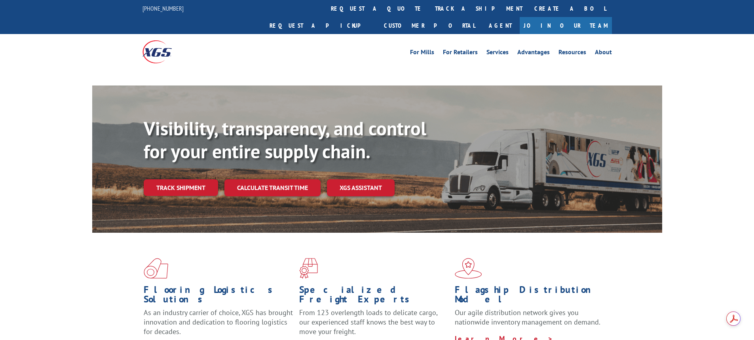 The image size is (754, 340). I want to click on a: Advantages, so click(533, 53).